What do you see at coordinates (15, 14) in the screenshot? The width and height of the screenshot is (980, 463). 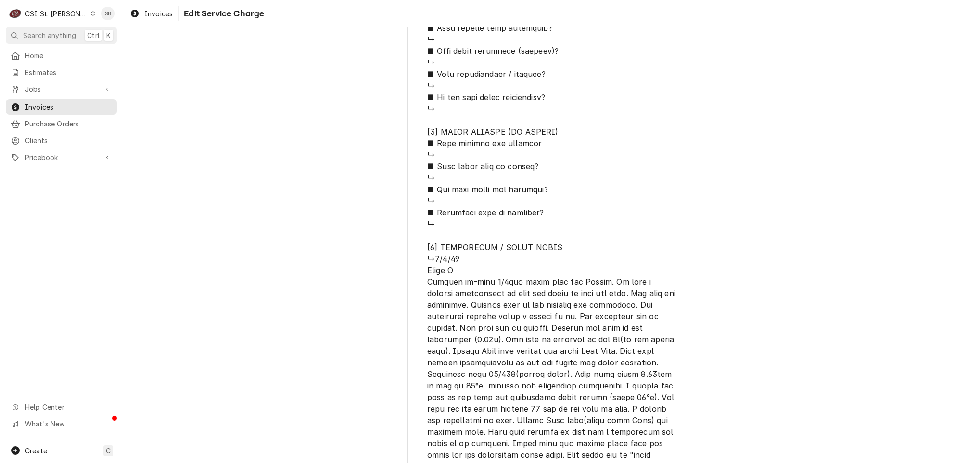 I see `div: C` at bounding box center [15, 14].